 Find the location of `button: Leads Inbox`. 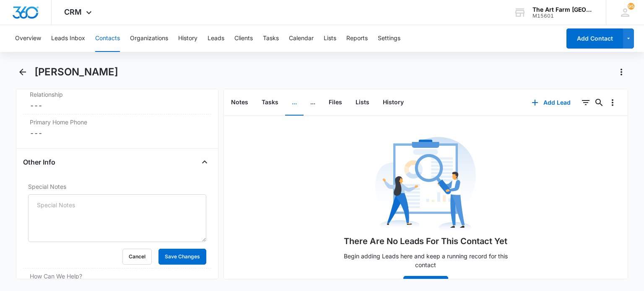

button: Leads Inbox is located at coordinates (68, 38).